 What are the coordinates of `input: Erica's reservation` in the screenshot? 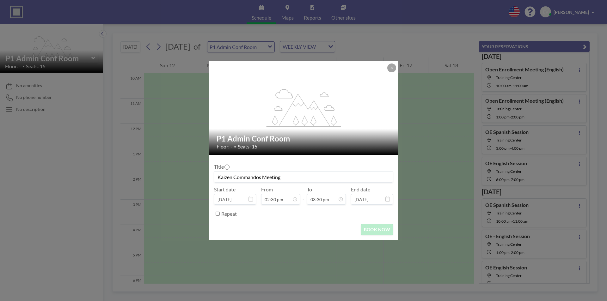 It's located at (304, 177).